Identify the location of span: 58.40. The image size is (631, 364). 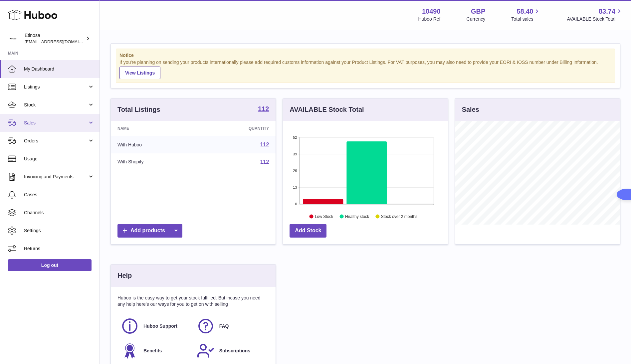
(524, 11).